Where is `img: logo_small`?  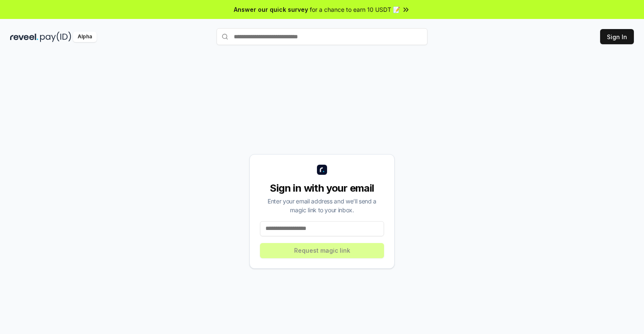 img: logo_small is located at coordinates (322, 170).